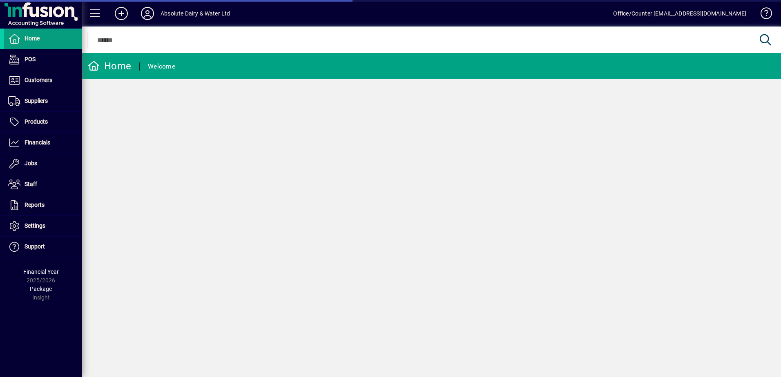 Image resolution: width=781 pixels, height=377 pixels. Describe the element at coordinates (35, 247) in the screenshot. I see `span: Support` at that location.